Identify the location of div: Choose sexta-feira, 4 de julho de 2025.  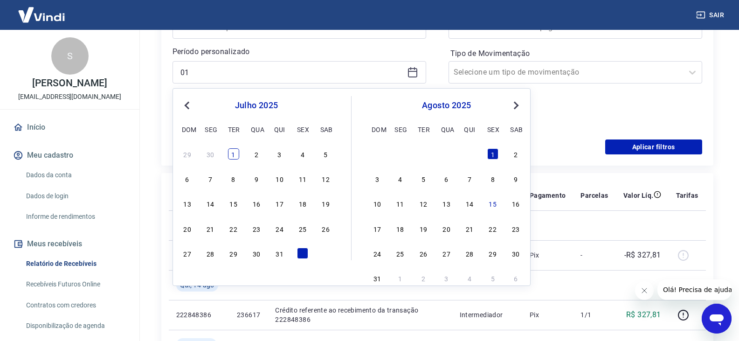
(303, 154).